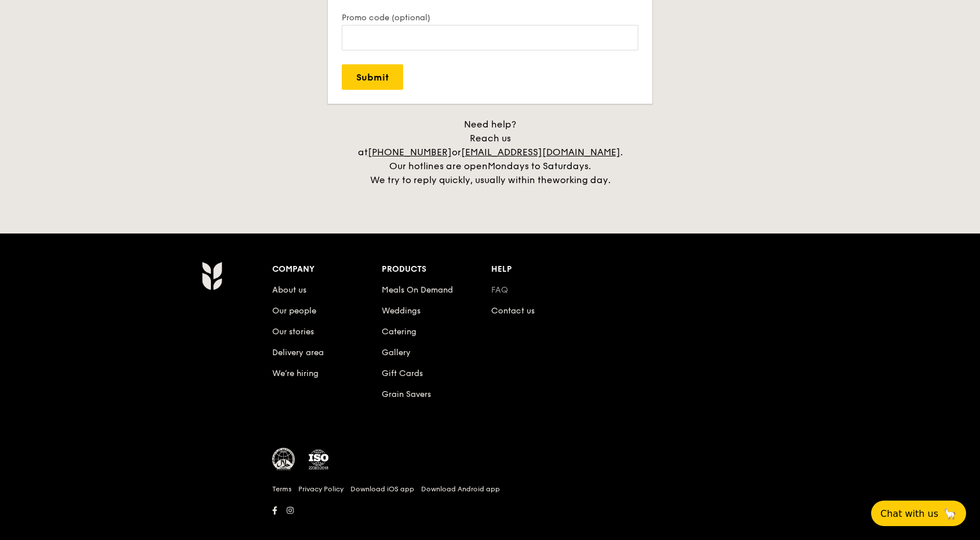 Image resolution: width=980 pixels, height=540 pixels. What do you see at coordinates (327, 270) in the screenshot?
I see `div: Company` at bounding box center [327, 270].